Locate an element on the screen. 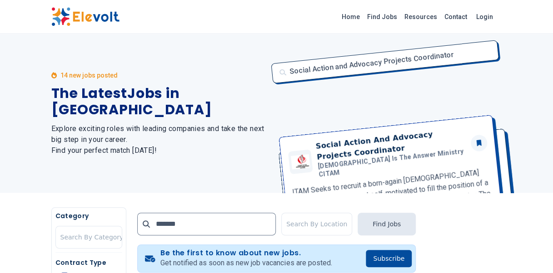 The image size is (553, 273). a: Contact is located at coordinates (456, 17).